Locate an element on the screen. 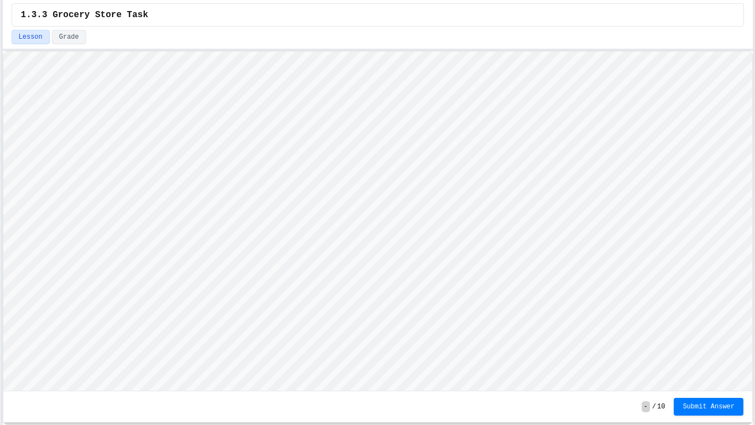  button: Submit Answer is located at coordinates (709, 406).